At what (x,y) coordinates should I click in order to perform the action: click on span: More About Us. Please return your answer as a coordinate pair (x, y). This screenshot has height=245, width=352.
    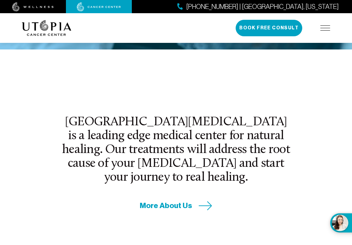
    Looking at the image, I should click on (166, 205).